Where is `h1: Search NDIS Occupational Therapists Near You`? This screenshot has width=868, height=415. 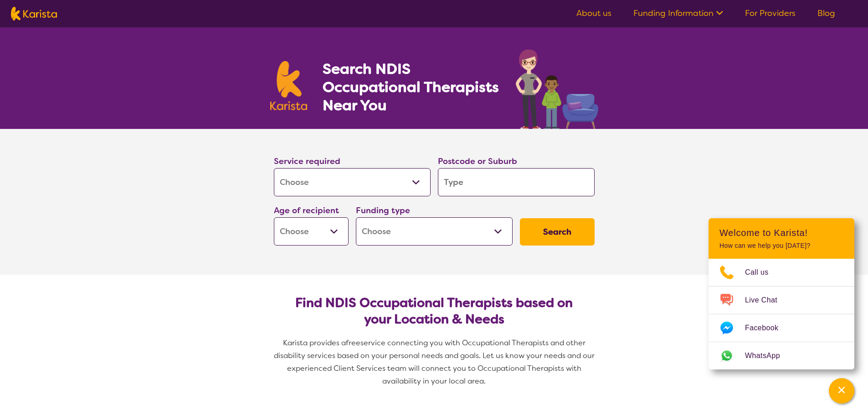
h1: Search NDIS Occupational Therapists Near You is located at coordinates (411, 87).